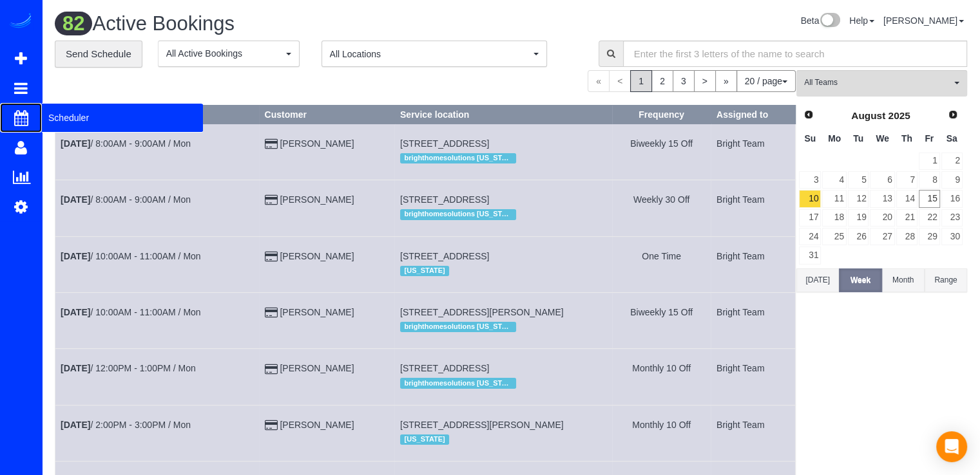 This screenshot has width=980, height=475. What do you see at coordinates (929, 161) in the screenshot?
I see `a: 1` at bounding box center [929, 161].